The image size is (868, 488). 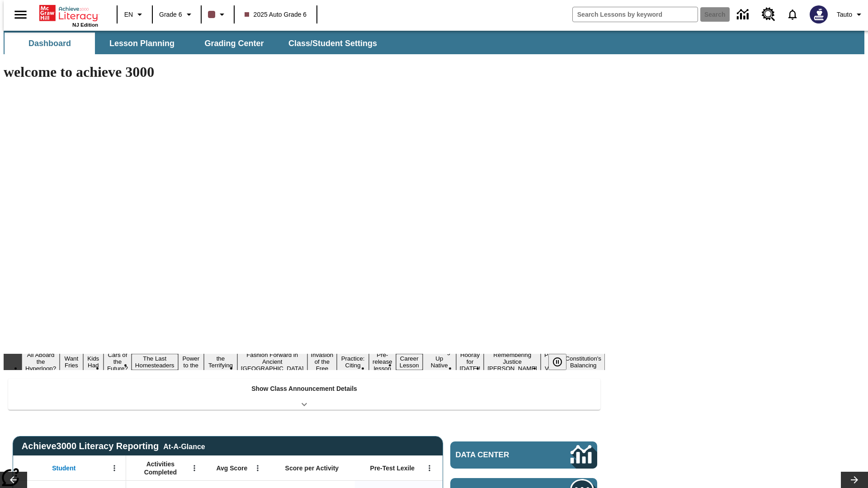 What do you see at coordinates (69, 13) in the screenshot?
I see `a: Home` at bounding box center [69, 13].